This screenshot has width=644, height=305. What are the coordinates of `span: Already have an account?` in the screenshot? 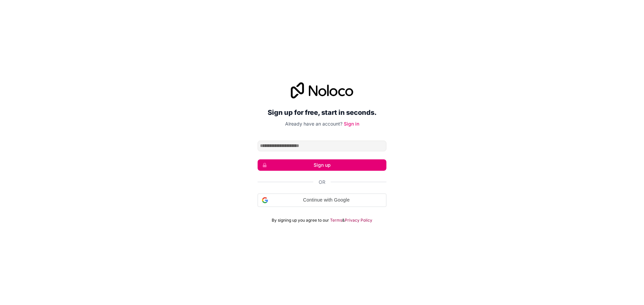 It's located at (314, 124).